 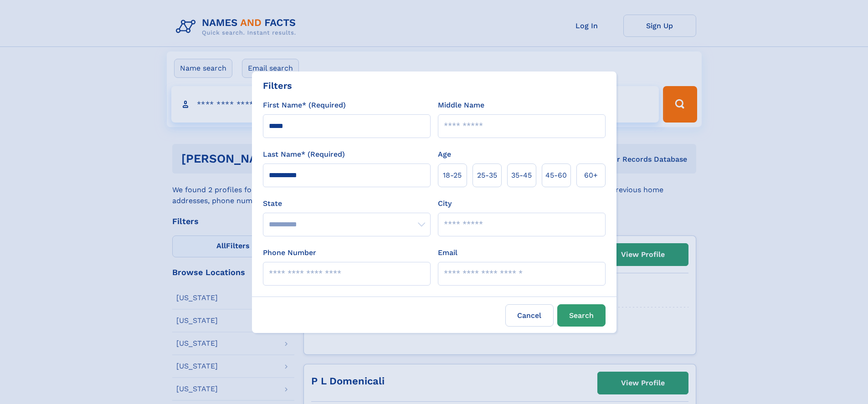 I want to click on span: 60+, so click(x=591, y=176).